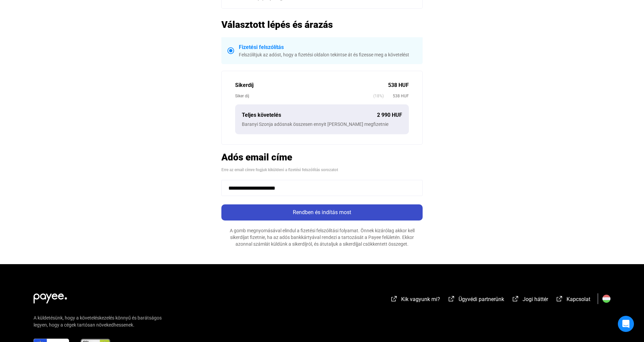 The image size is (644, 342). I want to click on div: Open Intercom Messenger, so click(626, 324).